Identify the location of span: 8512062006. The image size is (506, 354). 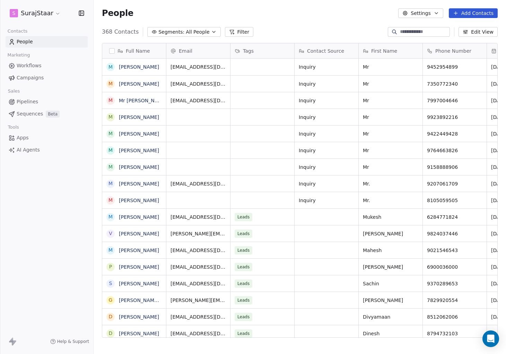
(454, 317).